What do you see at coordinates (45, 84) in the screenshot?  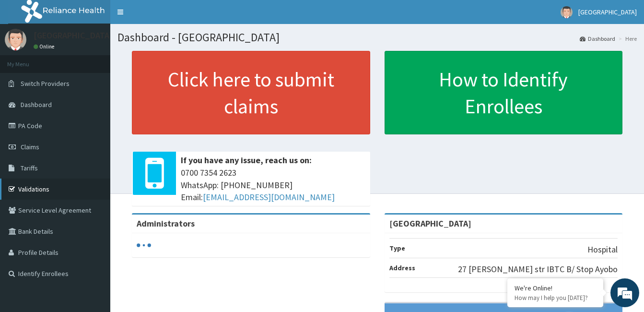 I see `span: Switch Providers` at bounding box center [45, 84].